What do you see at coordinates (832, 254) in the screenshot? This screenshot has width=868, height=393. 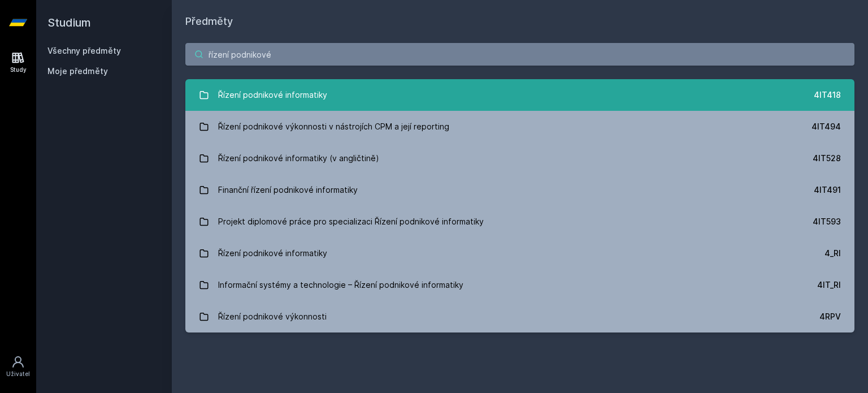 I see `div: 4_RI` at bounding box center [832, 254].